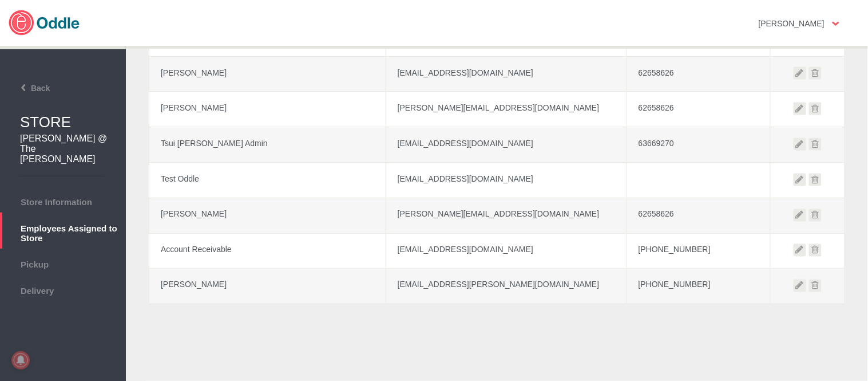  I want to click on td: Test Oddle, so click(268, 180).